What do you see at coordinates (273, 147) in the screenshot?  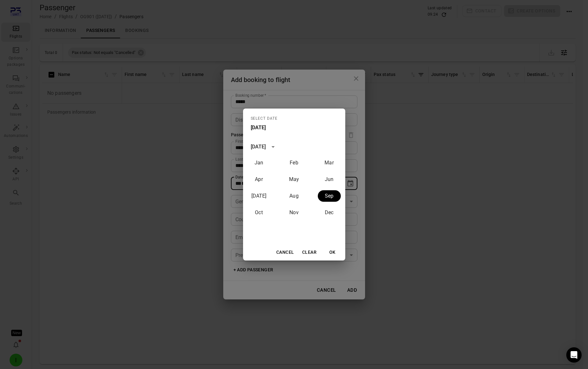 I see `button: calendar view is open, switch to year view` at bounding box center [273, 147].